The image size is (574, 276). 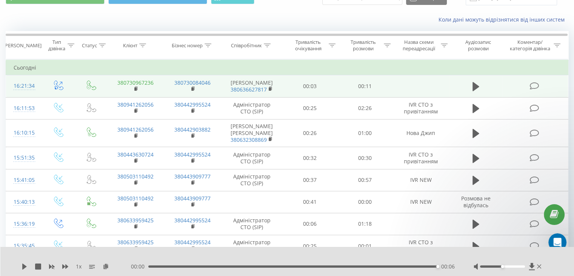 What do you see at coordinates (23, 157) in the screenshot?
I see `div: 15:51:35` at bounding box center [23, 157].